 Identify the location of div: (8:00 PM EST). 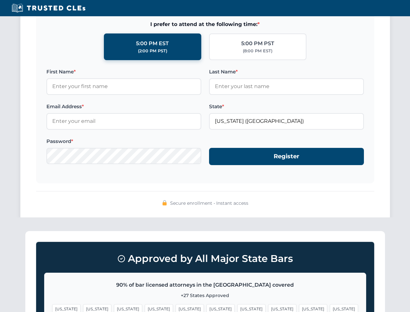
(257, 51).